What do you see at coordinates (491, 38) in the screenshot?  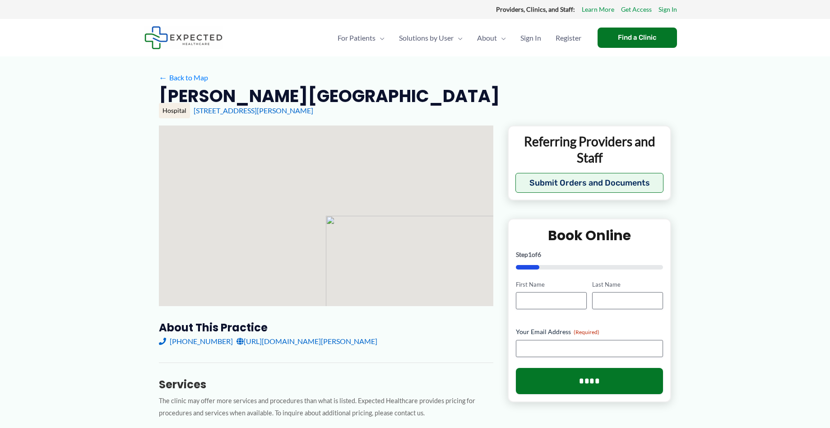 I see `a: AboutMenu Toggle` at bounding box center [491, 38].